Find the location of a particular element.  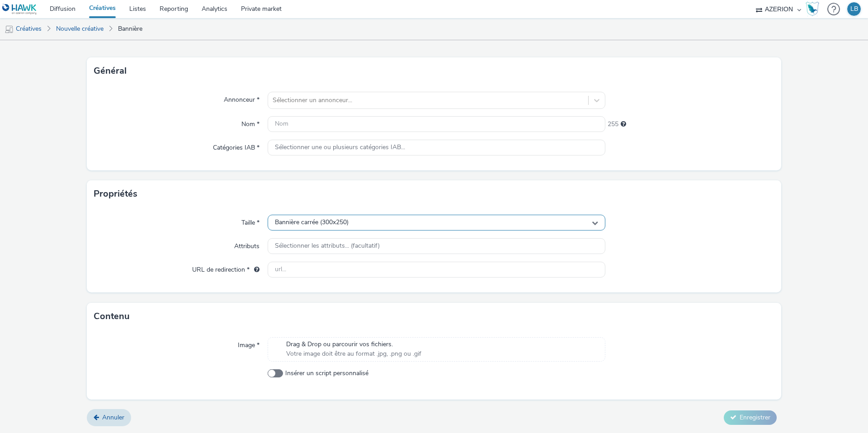

span: Insérer un script personnalisé is located at coordinates (327, 373).